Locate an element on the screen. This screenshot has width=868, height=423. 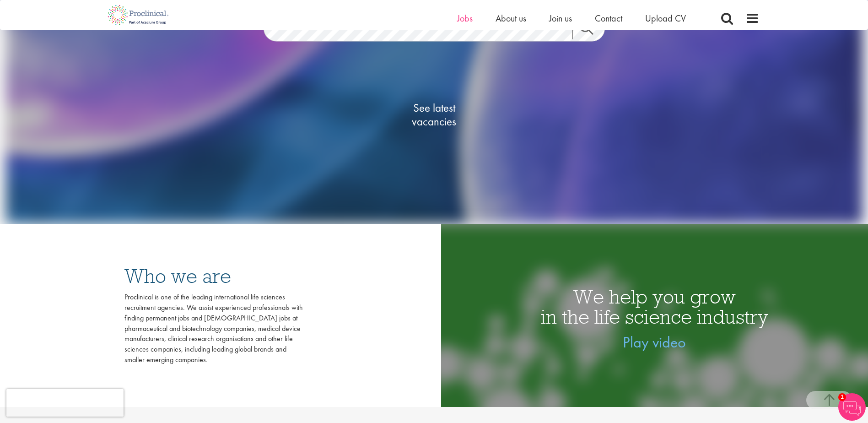
a: Contact is located at coordinates (608, 18).